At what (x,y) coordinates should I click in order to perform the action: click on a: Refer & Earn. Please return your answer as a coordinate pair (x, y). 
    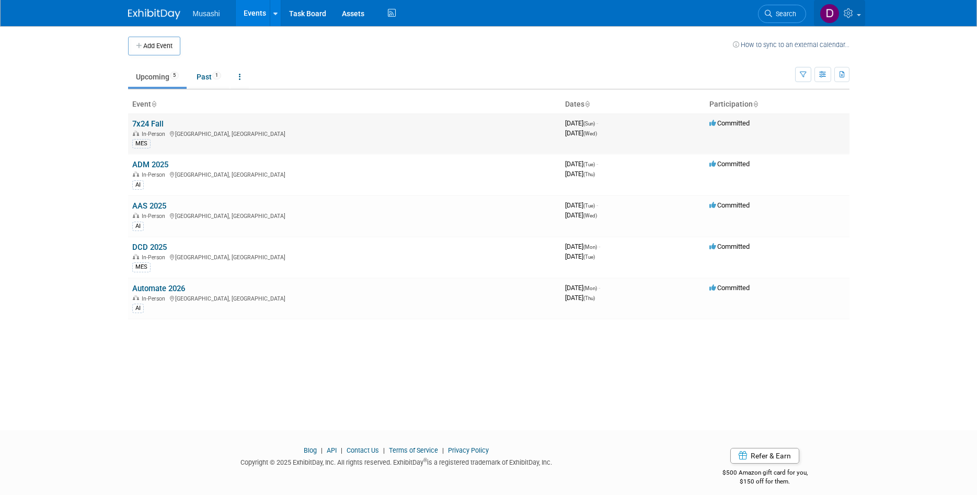
    Looking at the image, I should click on (764, 456).